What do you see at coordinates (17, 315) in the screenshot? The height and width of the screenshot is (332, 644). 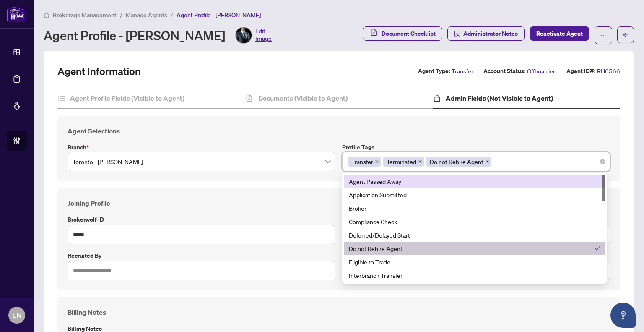 I see `span: LN` at bounding box center [17, 315].